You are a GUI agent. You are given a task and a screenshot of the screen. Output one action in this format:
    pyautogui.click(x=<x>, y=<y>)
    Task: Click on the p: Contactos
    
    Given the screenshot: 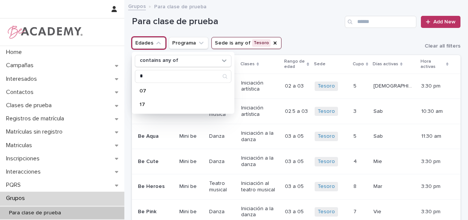 What is the action you would take?
    pyautogui.click(x=21, y=92)
    